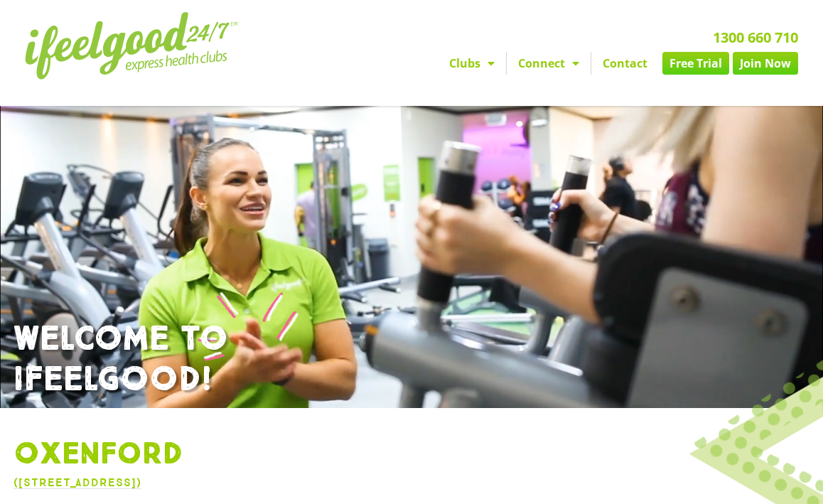 The image size is (823, 504). What do you see at coordinates (766, 63) in the screenshot?
I see `a: Join Now` at bounding box center [766, 63].